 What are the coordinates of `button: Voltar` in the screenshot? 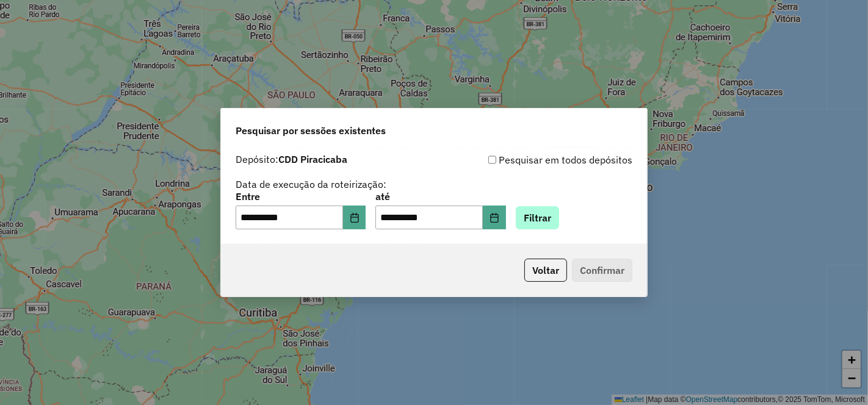 It's located at (546, 270).